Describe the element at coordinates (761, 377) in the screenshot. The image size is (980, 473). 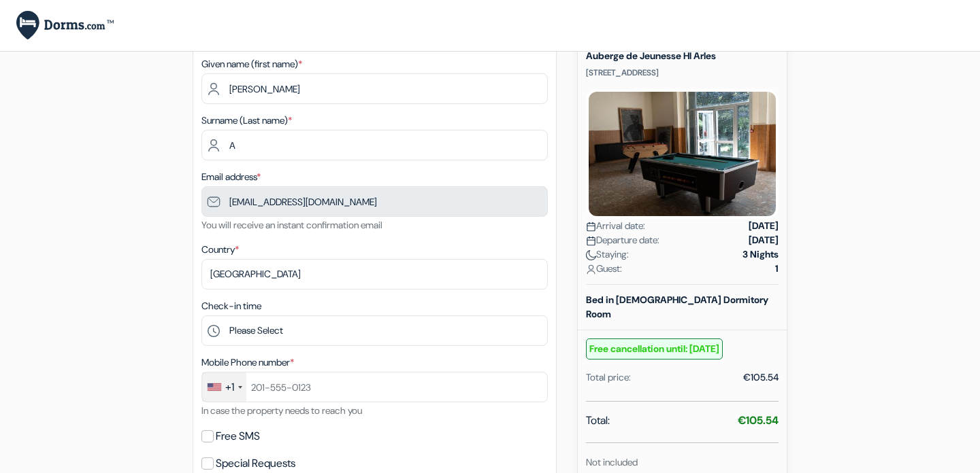
I see `div: €105.54` at that location.